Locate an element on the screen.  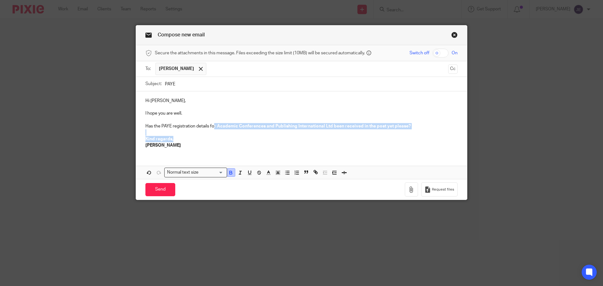
input: Search for option is located at coordinates (212, 172).